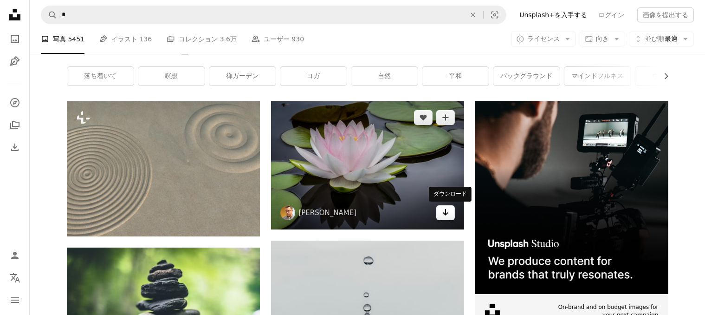 The image size is (705, 315). I want to click on button: リストを右にスクロールする, so click(663, 76).